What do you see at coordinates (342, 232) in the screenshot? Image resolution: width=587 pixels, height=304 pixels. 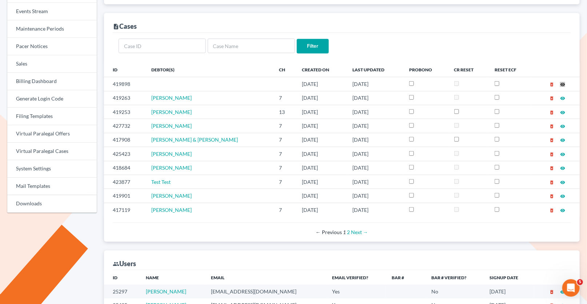 I see `div: Pagination` at bounding box center [342, 232].